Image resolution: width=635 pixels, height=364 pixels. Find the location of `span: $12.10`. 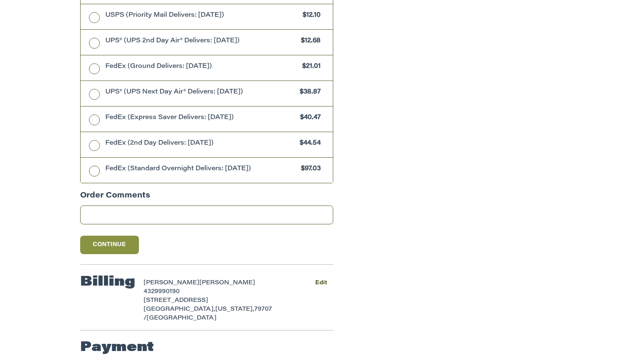

span: $12.10 is located at coordinates (309, 15).